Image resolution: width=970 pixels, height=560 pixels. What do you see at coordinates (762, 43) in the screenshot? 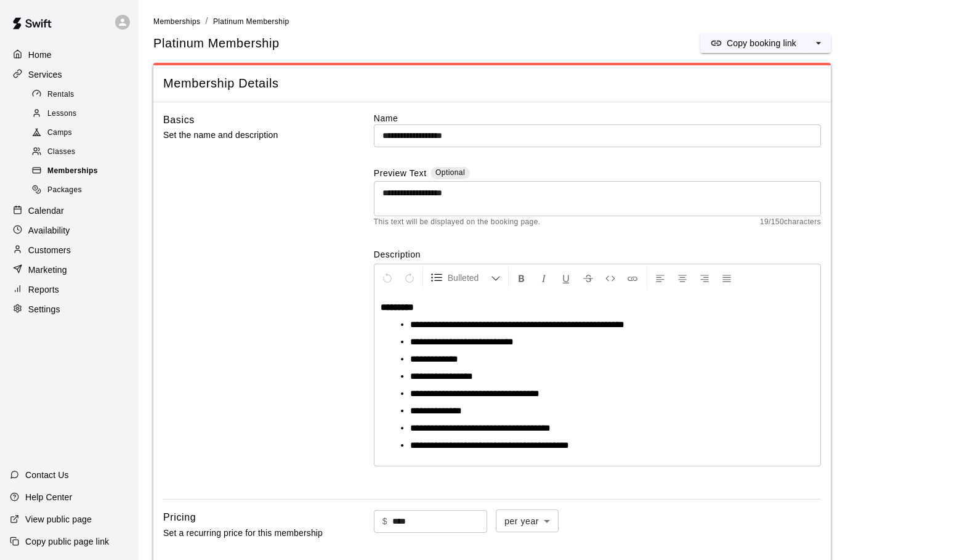
I see `p: Copy booking link` at bounding box center [762, 43].